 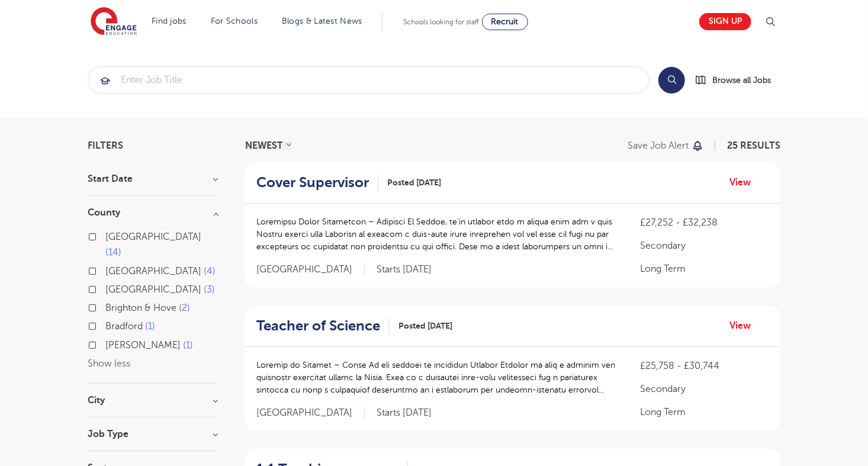 I want to click on span: 14, so click(x=113, y=252).